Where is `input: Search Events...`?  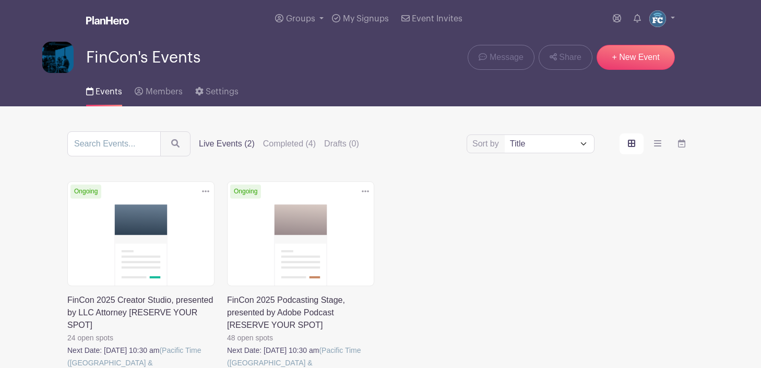
input: Search Events... is located at coordinates (114, 144).